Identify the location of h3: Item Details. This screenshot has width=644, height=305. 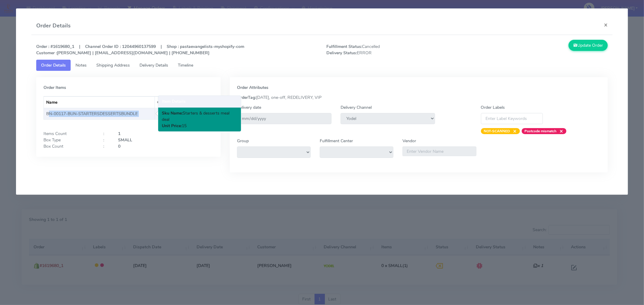
(199, 101).